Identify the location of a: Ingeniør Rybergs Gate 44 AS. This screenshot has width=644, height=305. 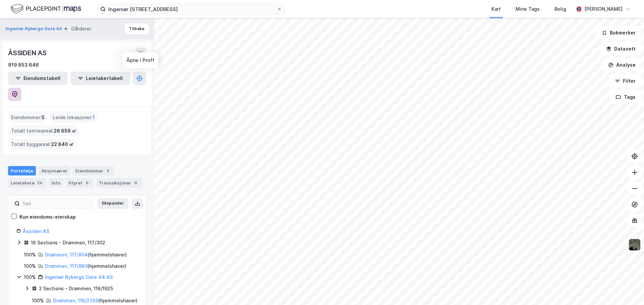
(79, 277).